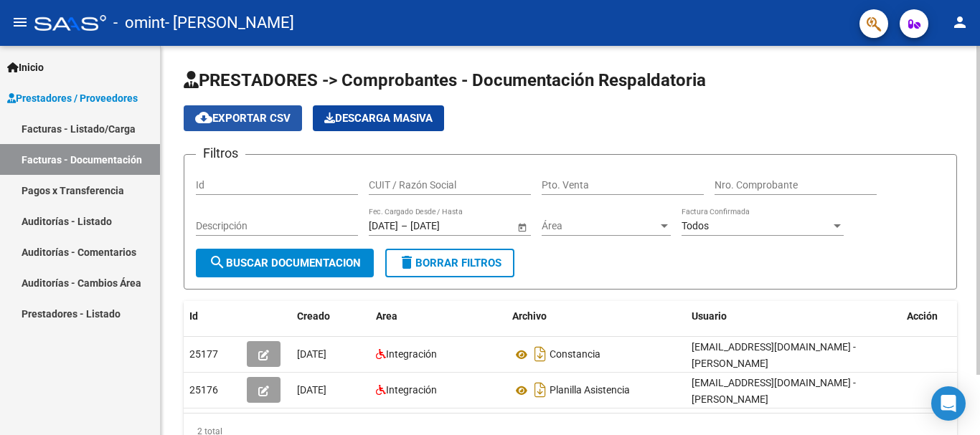 Image resolution: width=980 pixels, height=435 pixels. I want to click on datatable-header-cell: Archivo, so click(596, 316).